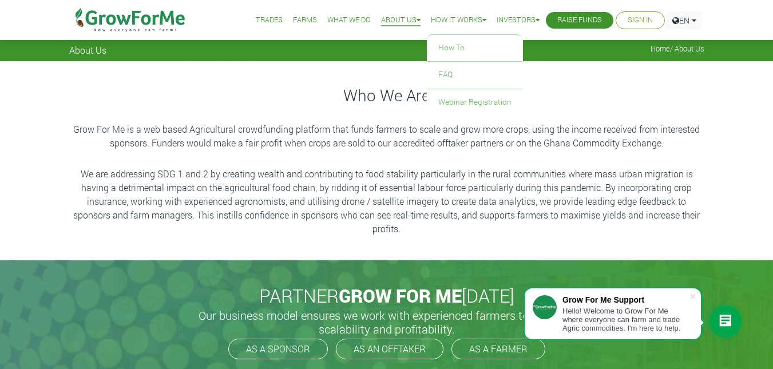  I want to click on span: / About Us, so click(677, 49).